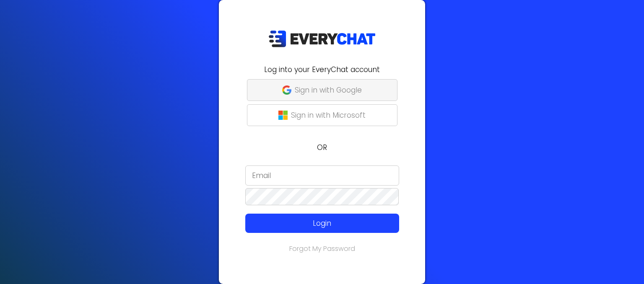  I want to click on img: google-g.png, so click(287, 90).